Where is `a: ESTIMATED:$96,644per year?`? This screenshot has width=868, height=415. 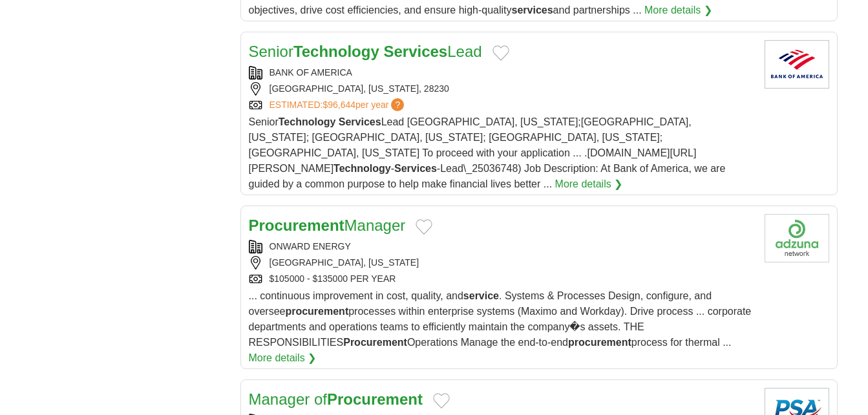 a: ESTIMATED:$96,644per year? is located at coordinates (338, 105).